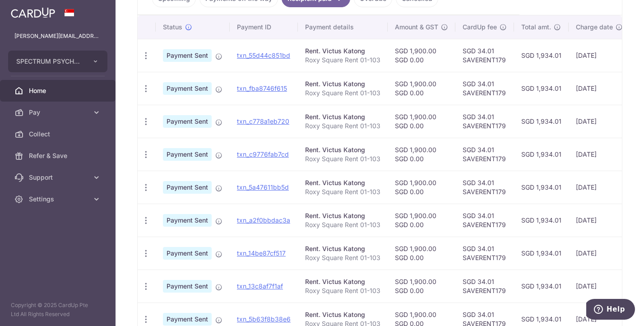 Image resolution: width=644 pixels, height=326 pixels. Describe the element at coordinates (261, 253) in the screenshot. I see `a: txn_14be87cf517` at that location.